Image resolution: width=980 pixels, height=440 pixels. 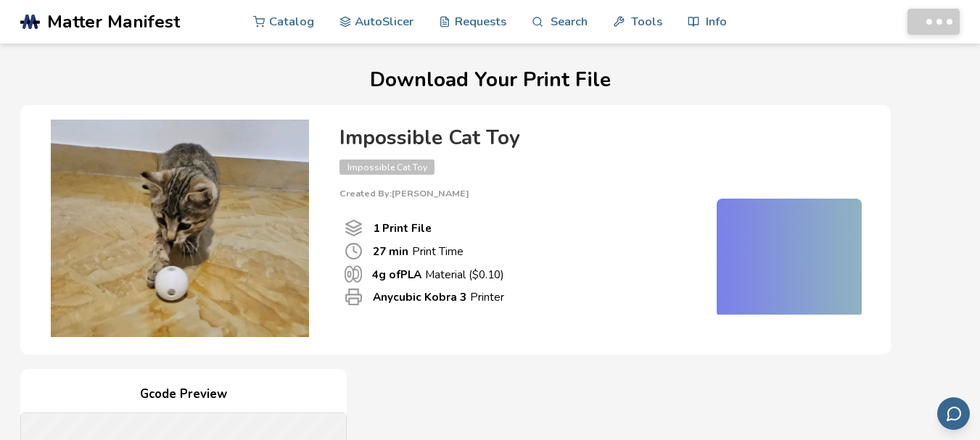 I want to click on span: Material Used, so click(x=354, y=274).